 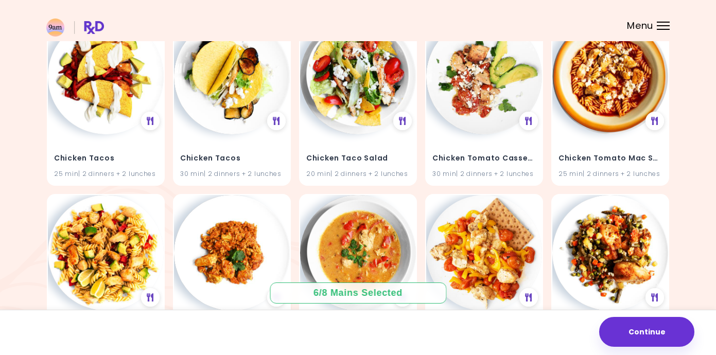 I want to click on span: Menu, so click(x=640, y=26).